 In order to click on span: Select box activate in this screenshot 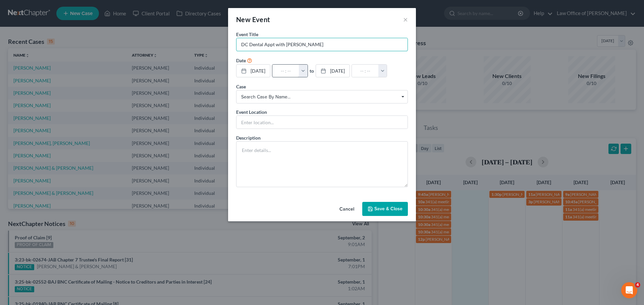, I will do `click(322, 97)`.